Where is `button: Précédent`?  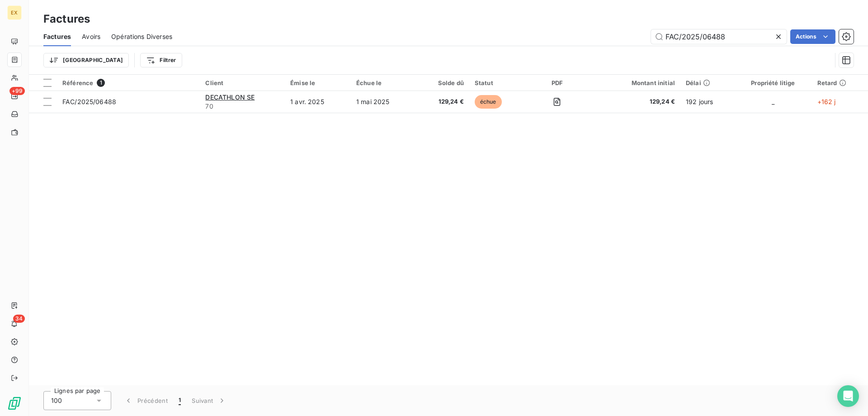
button: Précédent is located at coordinates (146, 401).